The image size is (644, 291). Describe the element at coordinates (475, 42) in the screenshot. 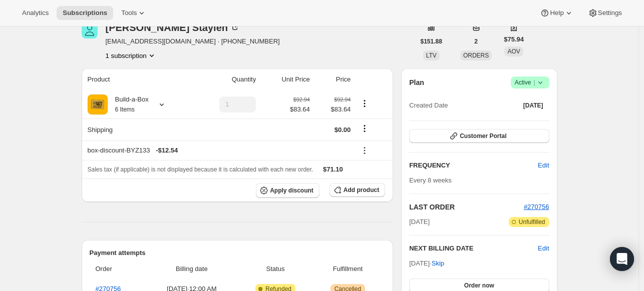

I see `span: 2` at that location.